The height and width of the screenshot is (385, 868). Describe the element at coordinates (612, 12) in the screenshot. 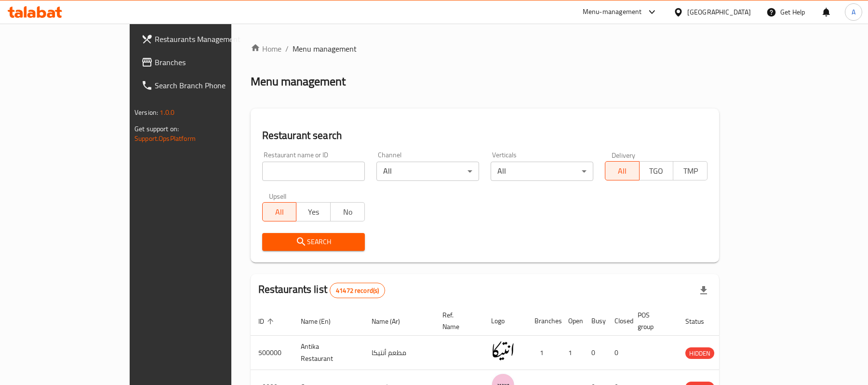

I see `div: Menu-management` at that location.